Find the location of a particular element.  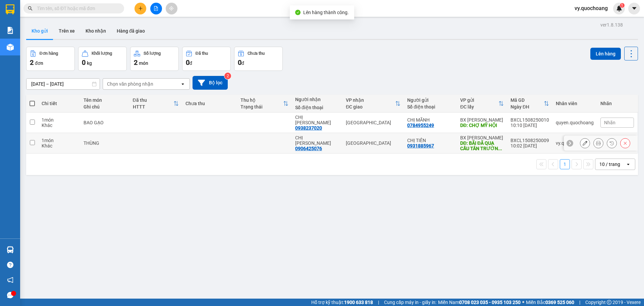

strong: 0708 023 035 - 0935 103 250 is located at coordinates (490, 302).